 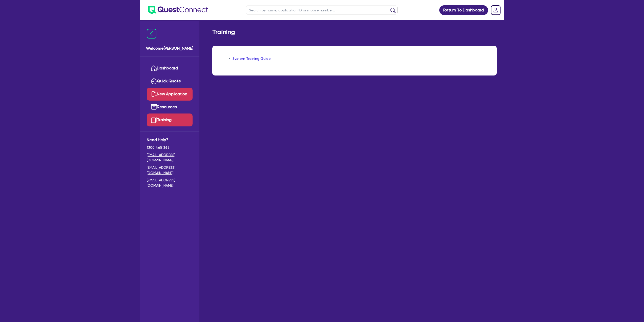 What do you see at coordinates (170, 81) in the screenshot?
I see `a: Quick Quote` at bounding box center [170, 81].